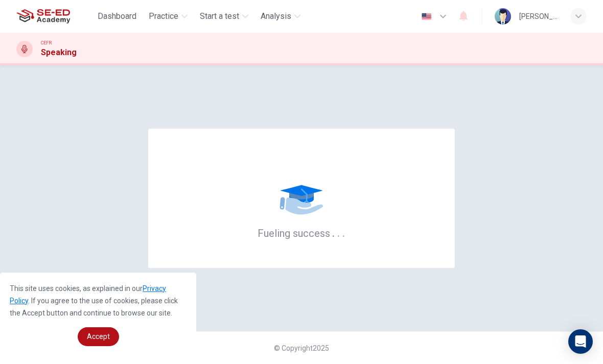 This screenshot has width=603, height=364. Describe the element at coordinates (581, 341) in the screenshot. I see `div: Open Intercom Messenger` at that location.